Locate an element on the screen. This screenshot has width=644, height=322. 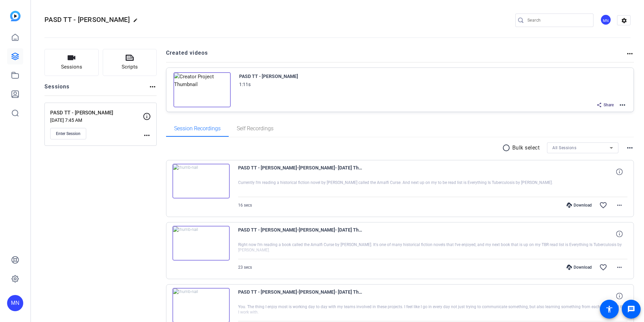
button: Enter Session is located at coordinates (68, 134).